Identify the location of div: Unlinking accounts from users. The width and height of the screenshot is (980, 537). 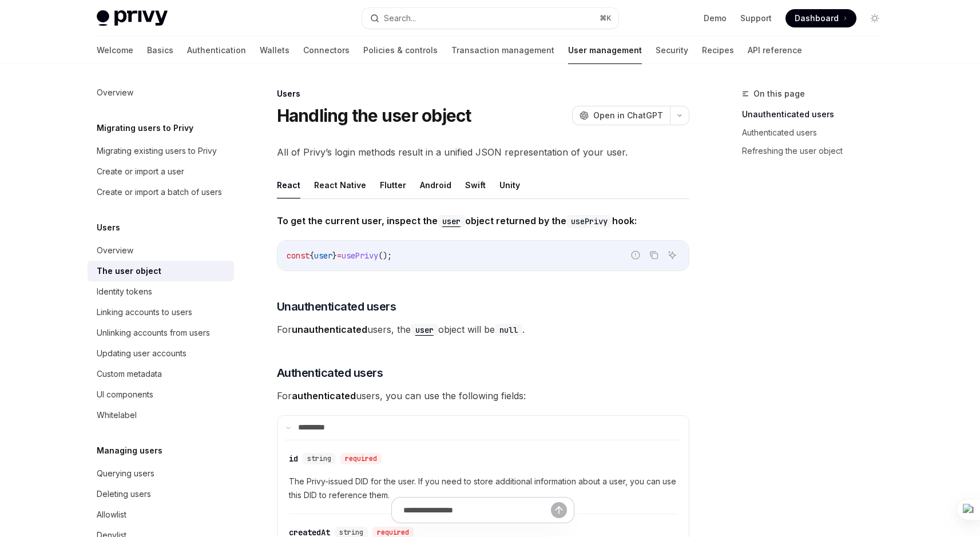
(153, 333).